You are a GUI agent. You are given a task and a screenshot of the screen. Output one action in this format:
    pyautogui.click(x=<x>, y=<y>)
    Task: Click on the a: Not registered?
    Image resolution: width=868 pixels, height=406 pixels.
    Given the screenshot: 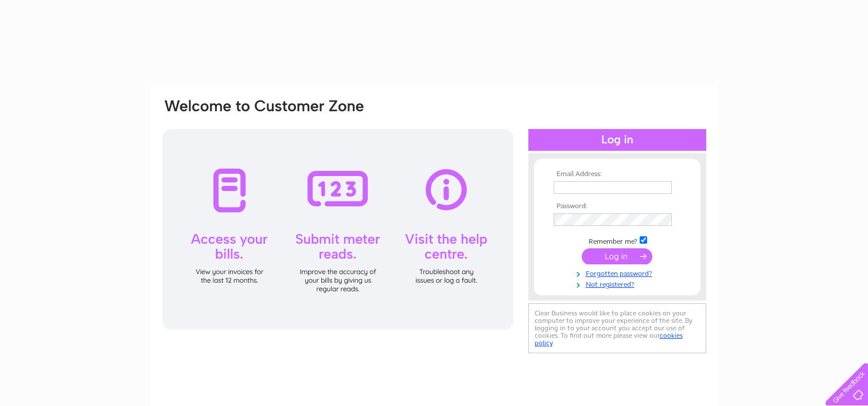 What is the action you would take?
    pyautogui.click(x=618, y=284)
    